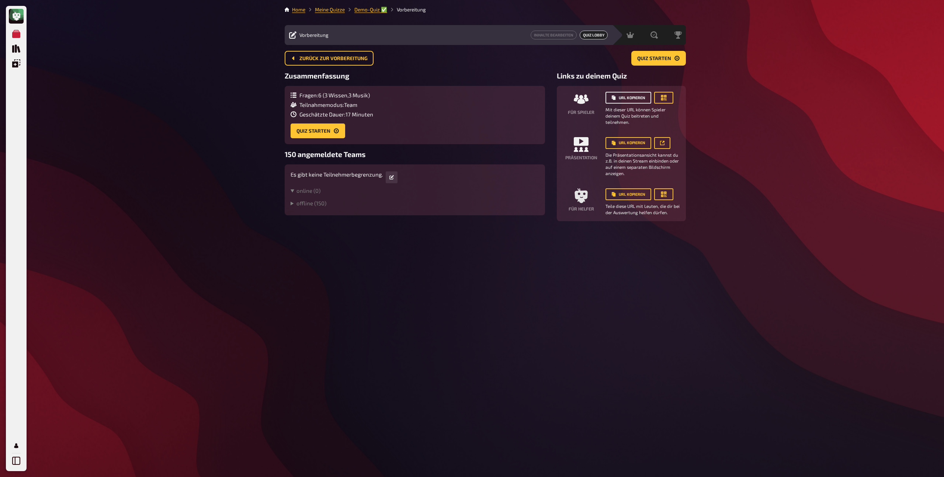  I want to click on p: Es gibt keine Teilnehmerbegrenzung., so click(337, 174).